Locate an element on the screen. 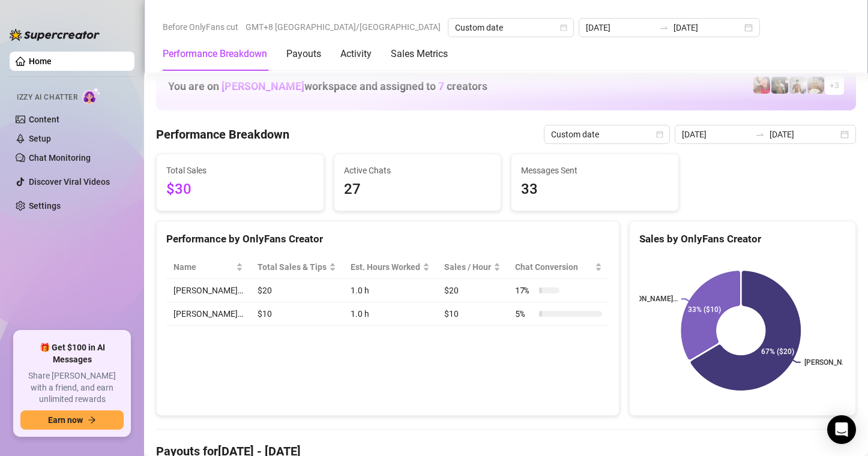 The width and height of the screenshot is (868, 456). a: Content is located at coordinates (44, 120).